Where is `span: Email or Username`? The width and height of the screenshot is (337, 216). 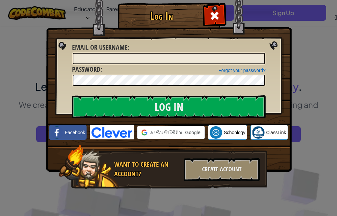
span: Email or Username is located at coordinates (100, 47).